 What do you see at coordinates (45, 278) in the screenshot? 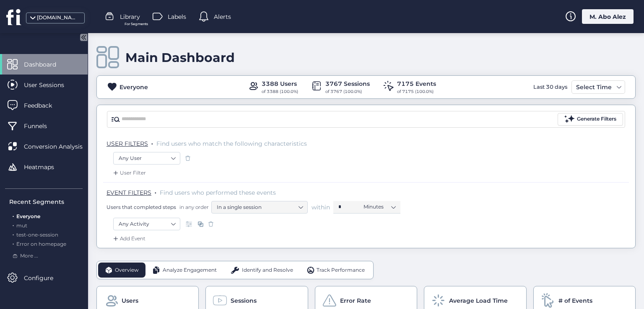
I see `span: Configure` at bounding box center [45, 278].